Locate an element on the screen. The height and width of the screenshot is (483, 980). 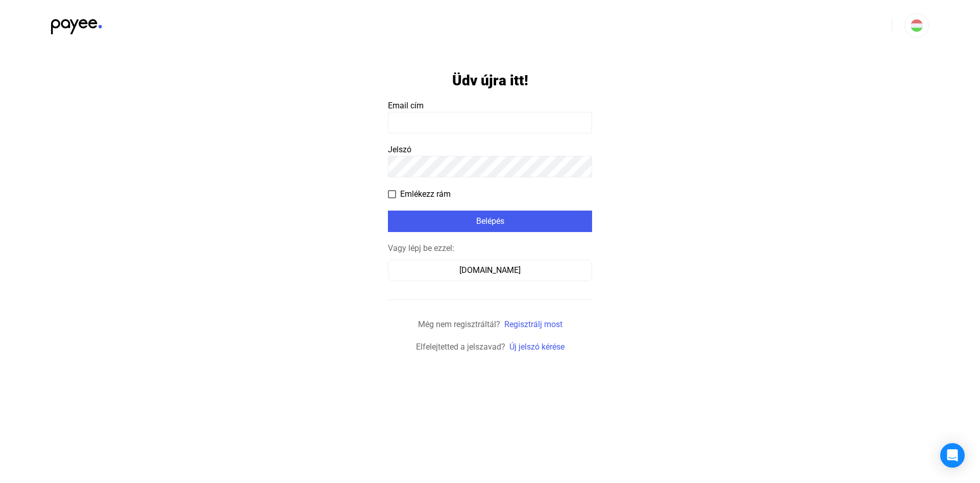
h1: Üdv újra itt! is located at coordinates (490, 80).